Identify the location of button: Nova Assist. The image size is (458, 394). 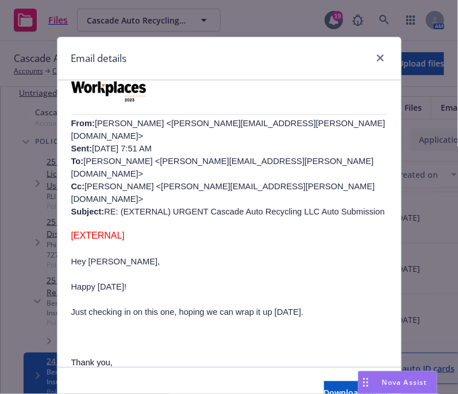
(397, 383).